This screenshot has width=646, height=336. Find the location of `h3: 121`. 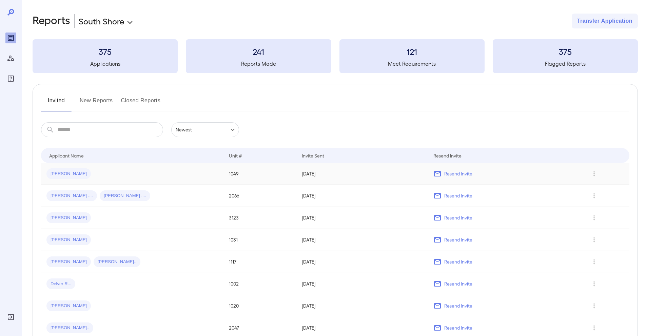

h3: 121 is located at coordinates (412, 52).